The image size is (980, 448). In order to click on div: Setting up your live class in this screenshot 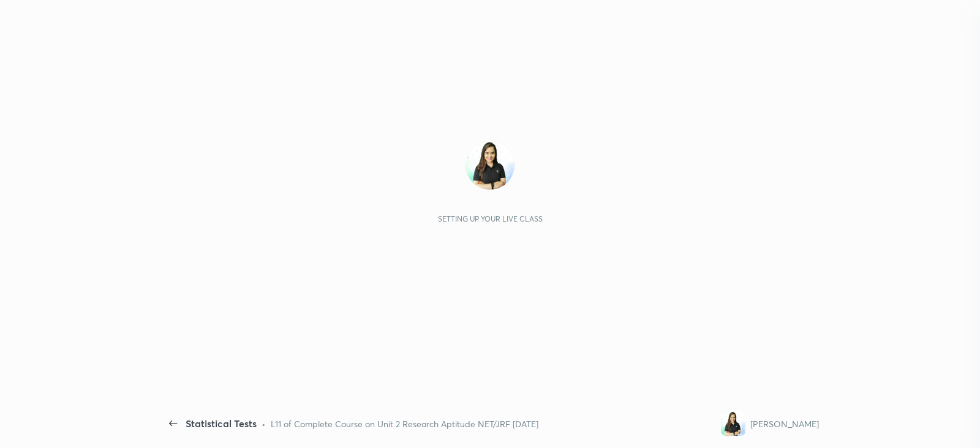, I will do `click(490, 218)`.